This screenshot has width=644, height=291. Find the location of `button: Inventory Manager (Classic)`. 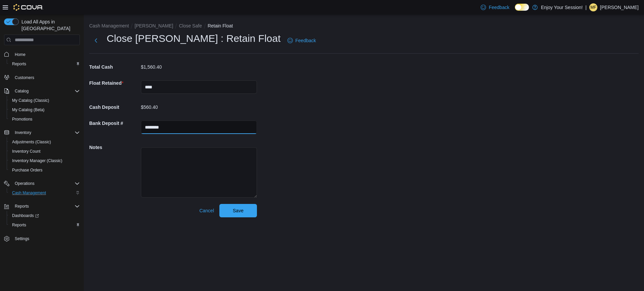

button: Inventory Manager (Classic) is located at coordinates (45, 161).